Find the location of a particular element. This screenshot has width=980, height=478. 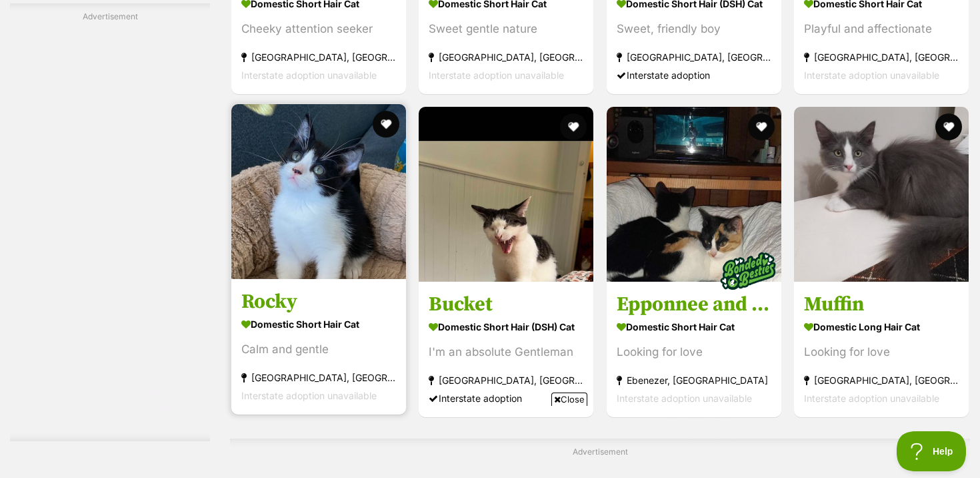

strong: Domestic Long Hair Cat is located at coordinates (882, 326).